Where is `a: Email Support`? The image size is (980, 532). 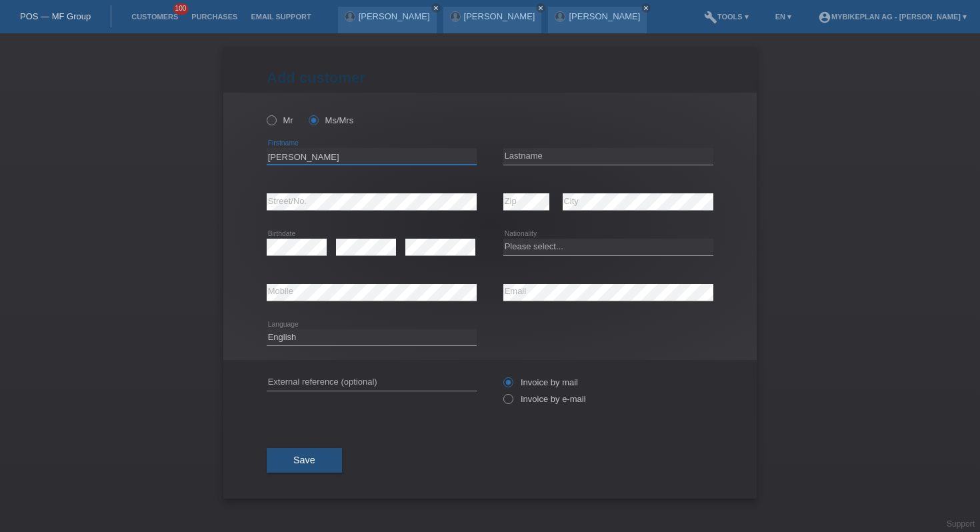
a: Email Support is located at coordinates (281, 16).